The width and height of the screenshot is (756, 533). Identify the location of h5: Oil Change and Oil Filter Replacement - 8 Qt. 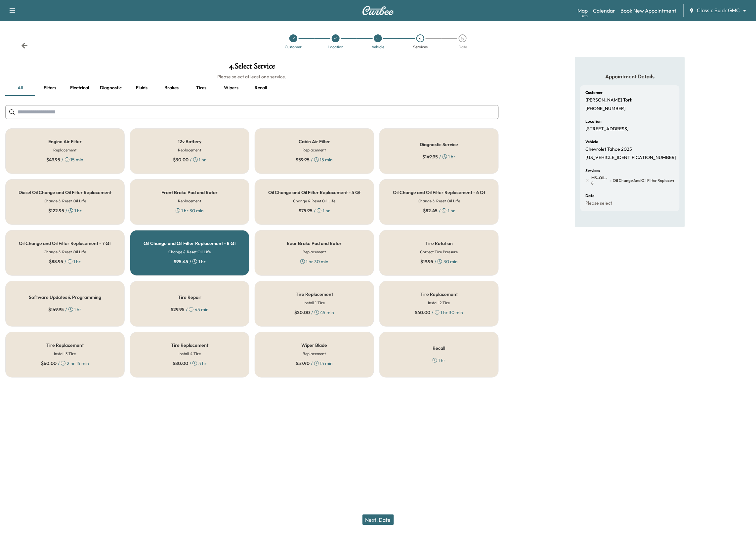
(189, 244).